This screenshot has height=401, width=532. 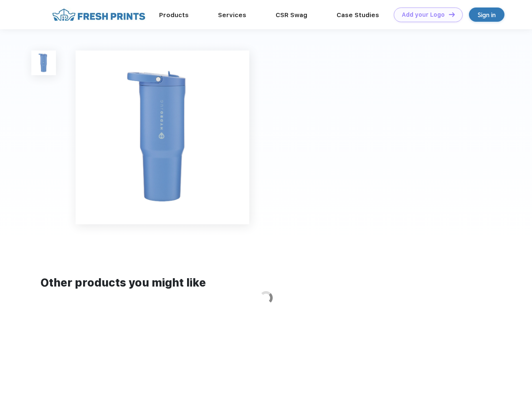 What do you see at coordinates (486, 14) in the screenshot?
I see `div: Sign in` at bounding box center [486, 14].